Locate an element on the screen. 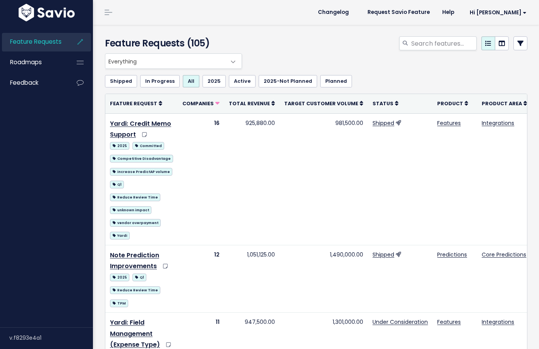 The width and height of the screenshot is (539, 349). a: TPM is located at coordinates (119, 303).